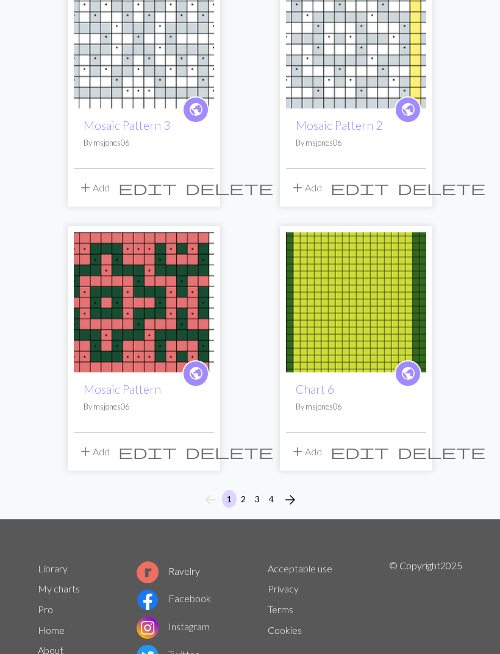  What do you see at coordinates (250, 500) in the screenshot?
I see `nav: Page navigation` at bounding box center [250, 500].